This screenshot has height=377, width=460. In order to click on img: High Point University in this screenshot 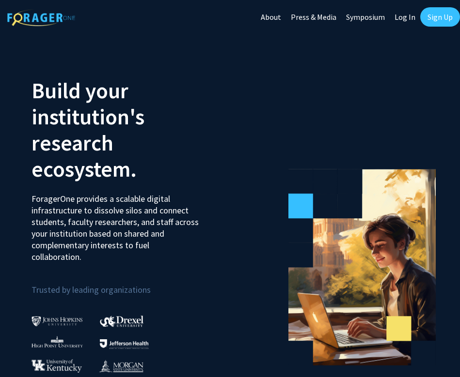, I will do `click(57, 342)`.